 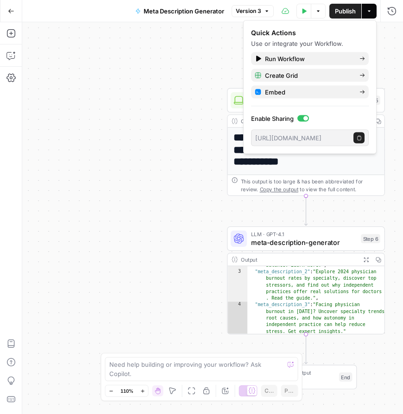 I want to click on span: Embed, so click(x=309, y=92).